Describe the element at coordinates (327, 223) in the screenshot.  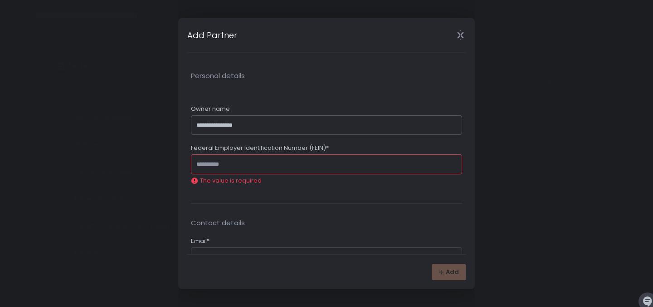
I see `span: Contact details` at that location.